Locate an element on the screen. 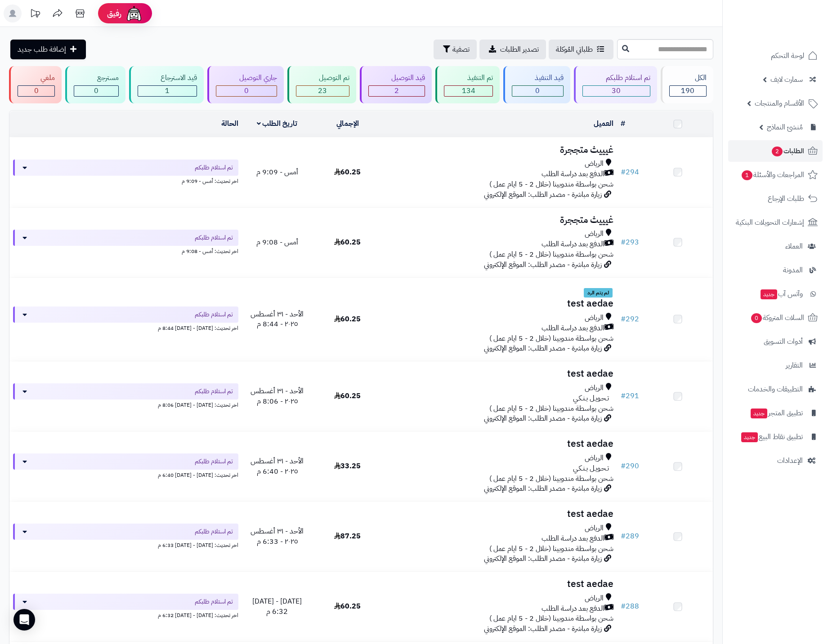 The width and height of the screenshot is (828, 644). span: 1 is located at coordinates (168, 91).